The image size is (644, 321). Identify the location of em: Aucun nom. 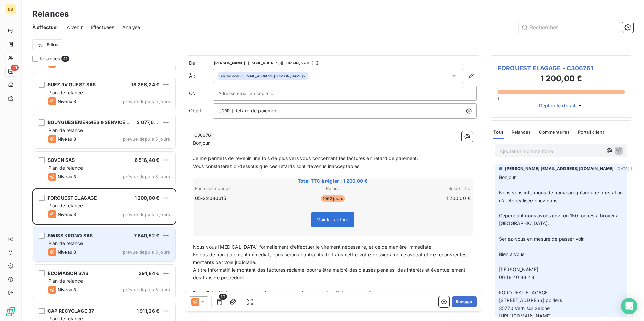
(230, 76).